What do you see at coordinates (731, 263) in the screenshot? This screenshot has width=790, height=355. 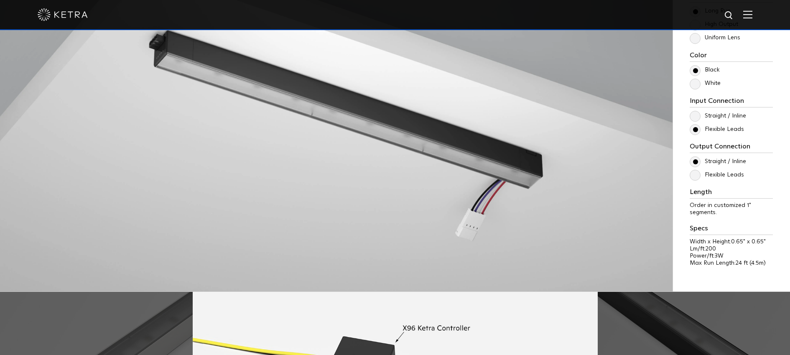 I see `p: Max Run Length:` at bounding box center [731, 263].